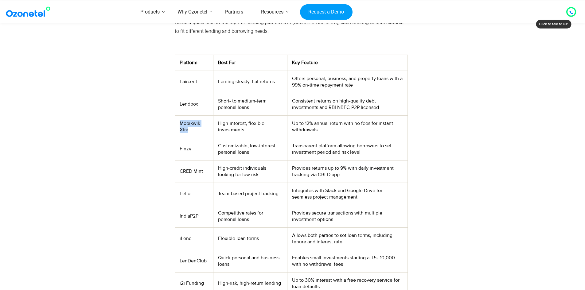 This screenshot has height=290, width=585. Describe the element at coordinates (347, 194) in the screenshot. I see `td: Integrates with Slack and Google Drive for seamless project management` at that location.